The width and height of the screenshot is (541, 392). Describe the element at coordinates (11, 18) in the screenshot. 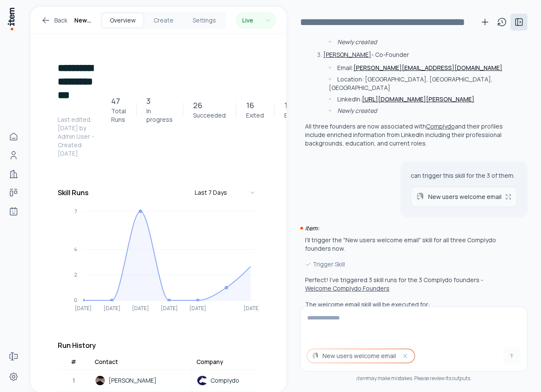

I see `img: Item Brain Logo` at that location.